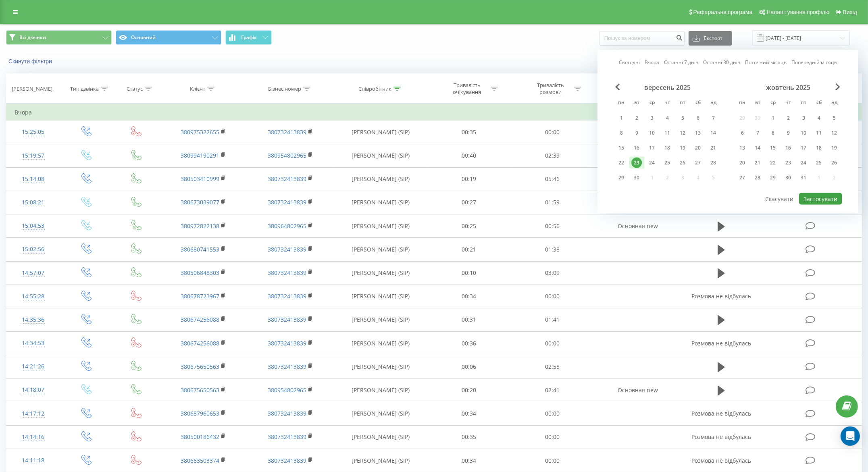  Describe the element at coordinates (682, 163) in the screenshot. I see `div: пт 26 вер 2025 р.` at that location.